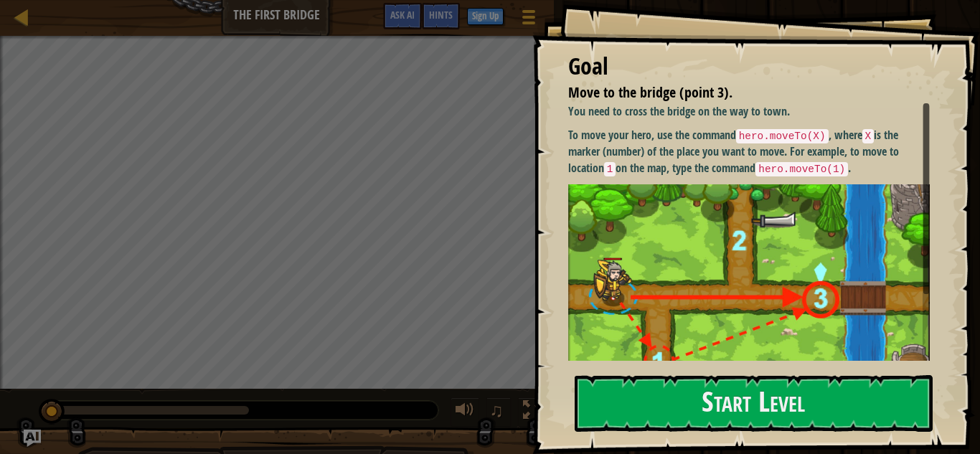 The image size is (980, 454). What do you see at coordinates (610, 169) in the screenshot?
I see `code: 1` at bounding box center [610, 169].